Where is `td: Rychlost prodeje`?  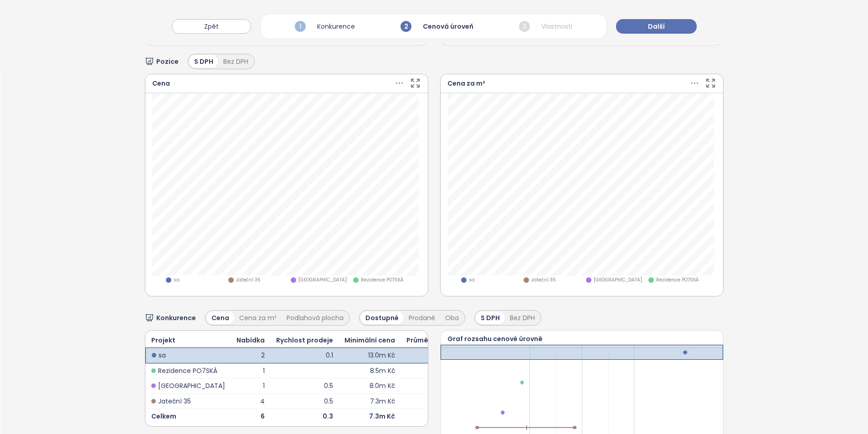 td: Rychlost prodeje is located at coordinates (305, 340).